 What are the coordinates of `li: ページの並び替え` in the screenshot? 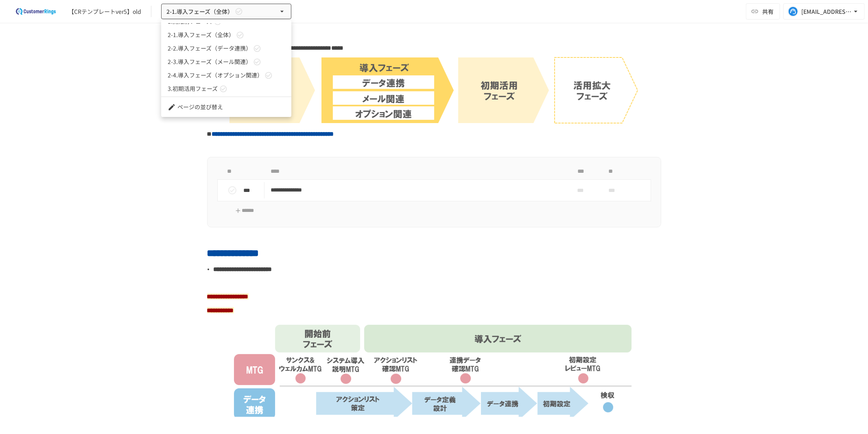 It's located at (226, 106).